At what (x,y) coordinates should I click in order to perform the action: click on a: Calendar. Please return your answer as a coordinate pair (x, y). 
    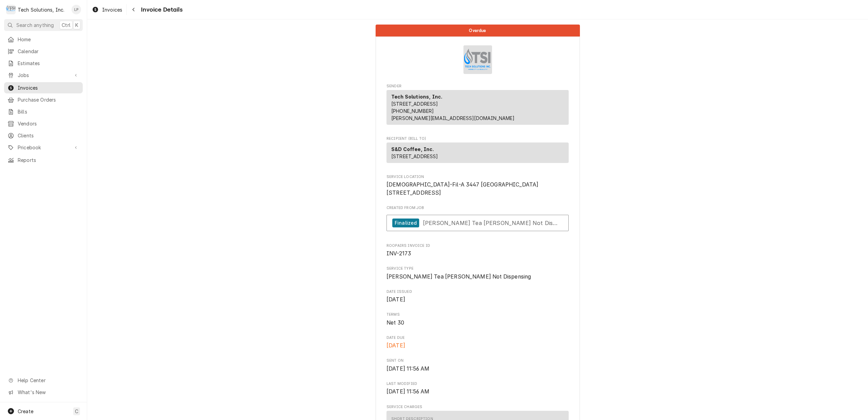
    Looking at the image, I should click on (43, 51).